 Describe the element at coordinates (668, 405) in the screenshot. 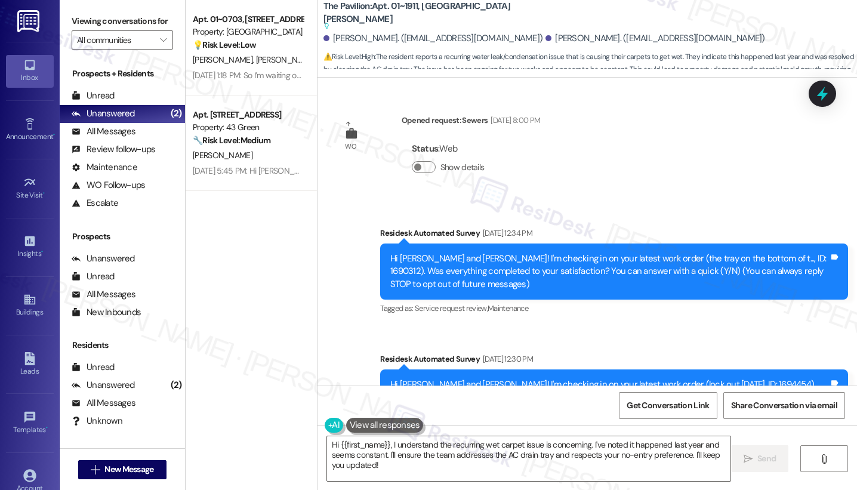

I see `button: Get Conversation Link` at that location.